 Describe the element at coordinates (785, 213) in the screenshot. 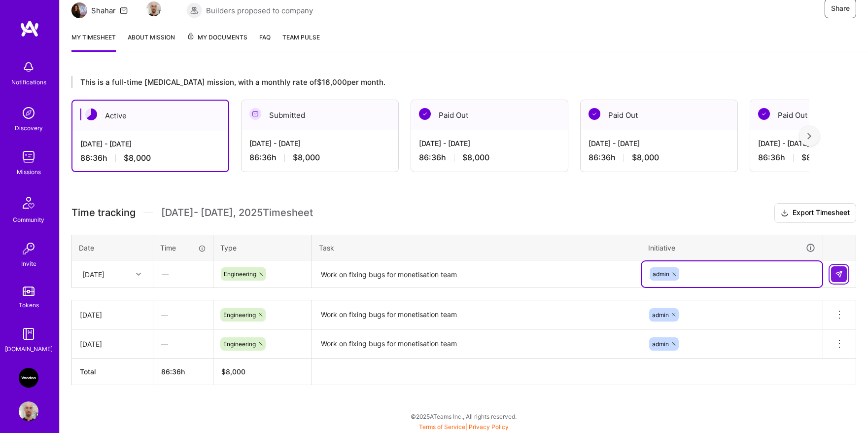

I see `i: icon Download` at that location.